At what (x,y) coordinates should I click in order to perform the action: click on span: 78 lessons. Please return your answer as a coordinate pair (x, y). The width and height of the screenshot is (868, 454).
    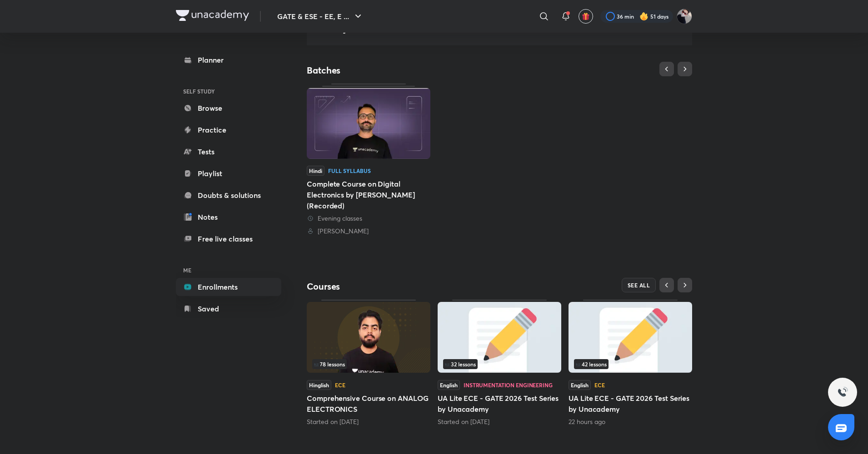
    Looking at the image, I should click on (330, 364).